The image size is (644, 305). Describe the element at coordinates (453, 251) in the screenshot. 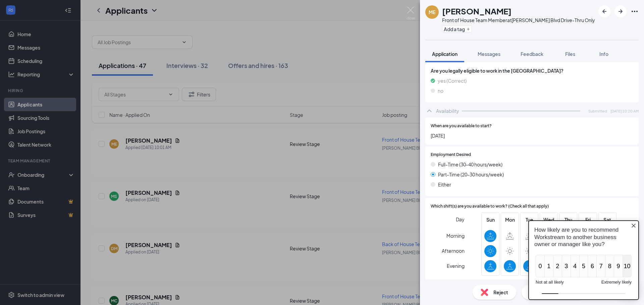

I see `span: Afternoon` at that location.